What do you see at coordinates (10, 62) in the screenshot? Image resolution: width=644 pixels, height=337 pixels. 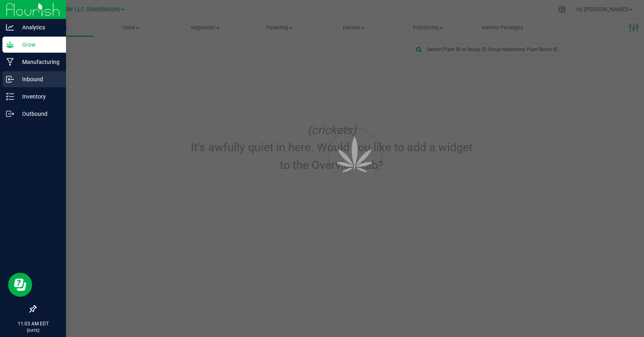 I see `inline-svg: Manufacturing` at bounding box center [10, 62].